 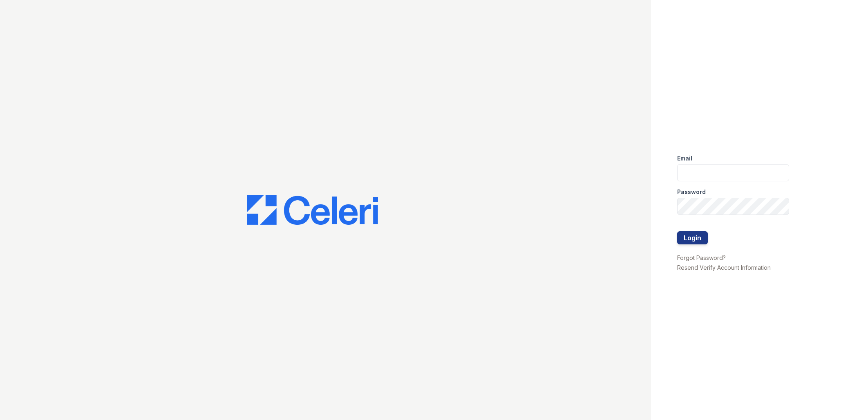 I want to click on label: Email, so click(x=684, y=158).